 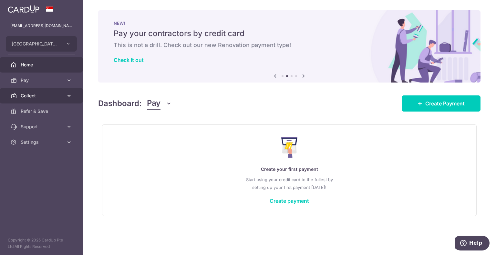 I want to click on img: CardUp, so click(x=24, y=9).